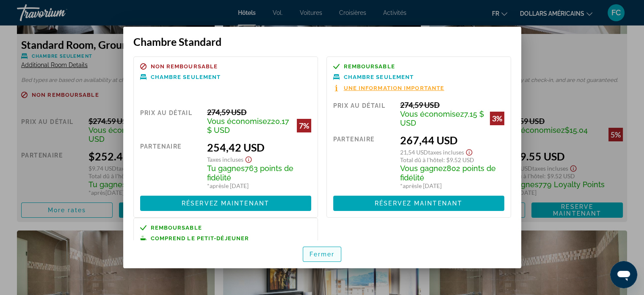 The image size is (644, 295). Describe the element at coordinates (225, 168) in the screenshot. I see `font: Tu gagnes` at that location.